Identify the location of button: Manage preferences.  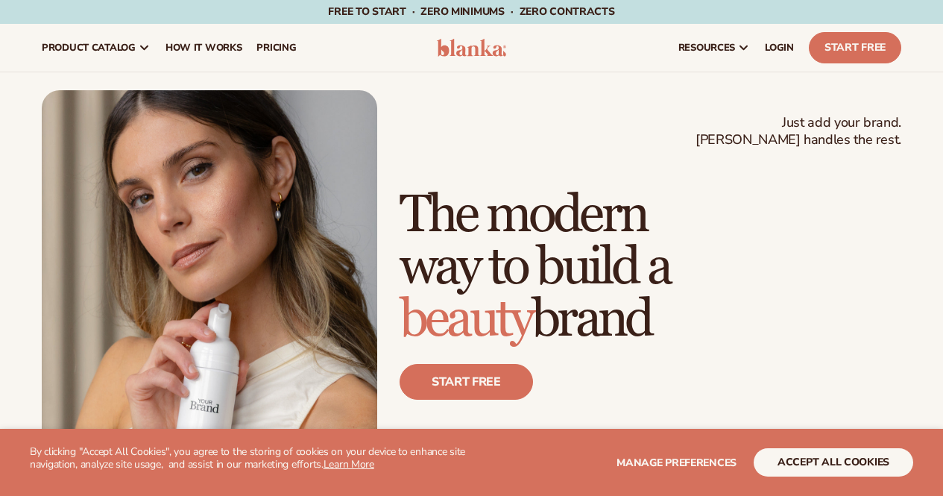
(676, 462).